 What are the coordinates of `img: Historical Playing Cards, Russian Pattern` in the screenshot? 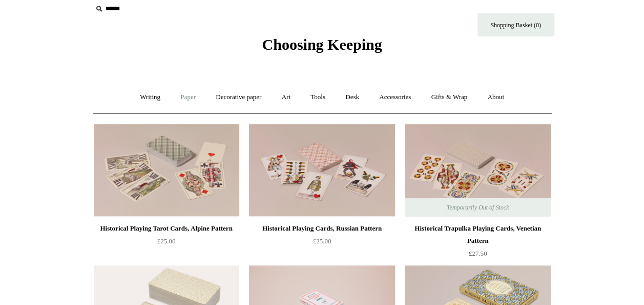 It's located at (322, 170).